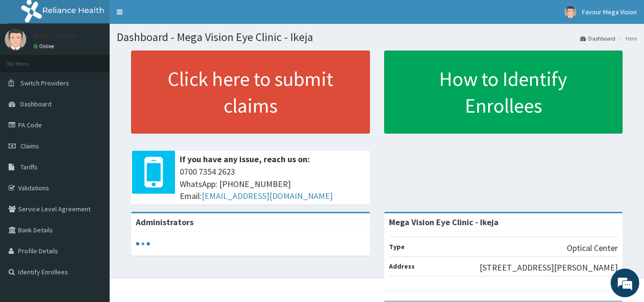 This screenshot has height=302, width=644. Describe the element at coordinates (251, 92) in the screenshot. I see `a: Click here to submit claims` at that location.